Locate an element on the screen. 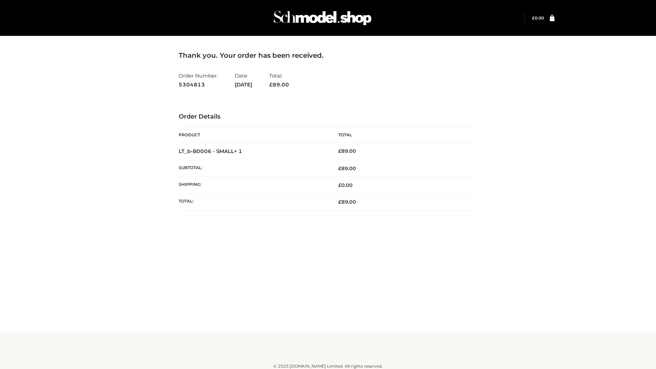 The height and width of the screenshot is (369, 656). th: Total is located at coordinates (402, 135).